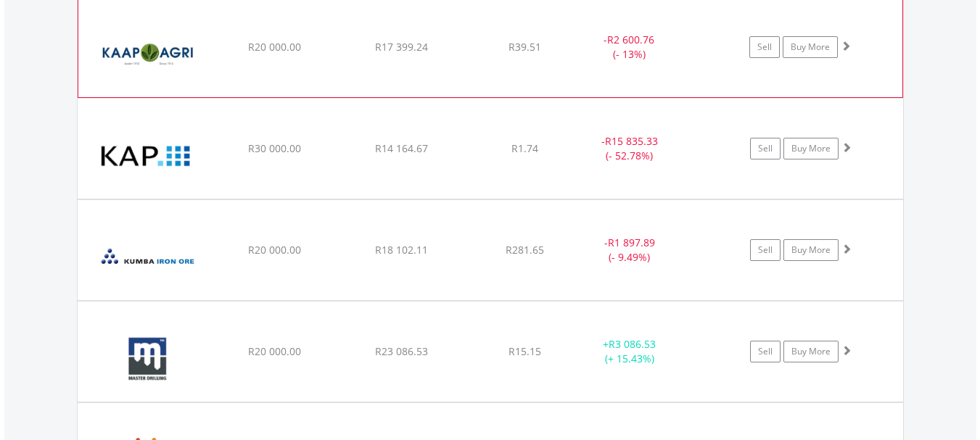 The height and width of the screenshot is (440, 980). Describe the element at coordinates (402, 351) in the screenshot. I see `span: R23 086.53` at that location.